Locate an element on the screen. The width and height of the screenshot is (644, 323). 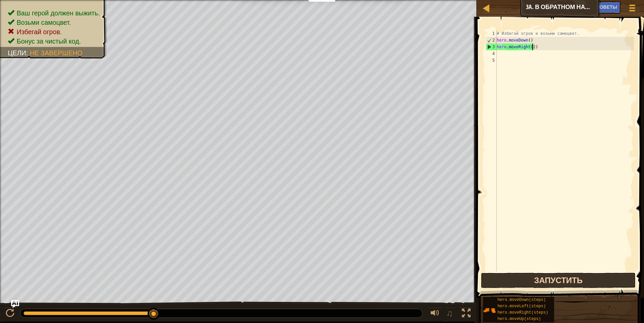
span: hero.moveRight(steps) is located at coordinates (523, 313).